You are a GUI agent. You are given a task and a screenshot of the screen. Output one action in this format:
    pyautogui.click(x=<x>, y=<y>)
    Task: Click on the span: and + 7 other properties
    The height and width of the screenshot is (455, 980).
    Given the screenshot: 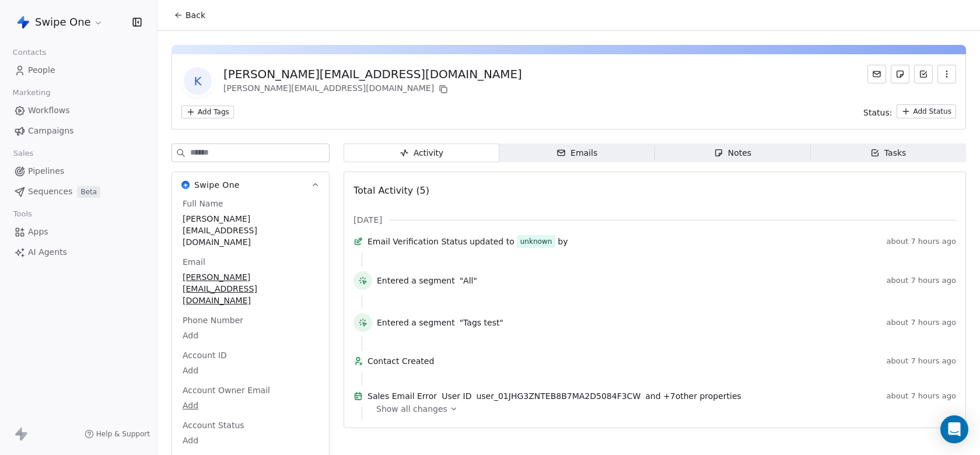 What is the action you would take?
    pyautogui.click(x=693, y=396)
    